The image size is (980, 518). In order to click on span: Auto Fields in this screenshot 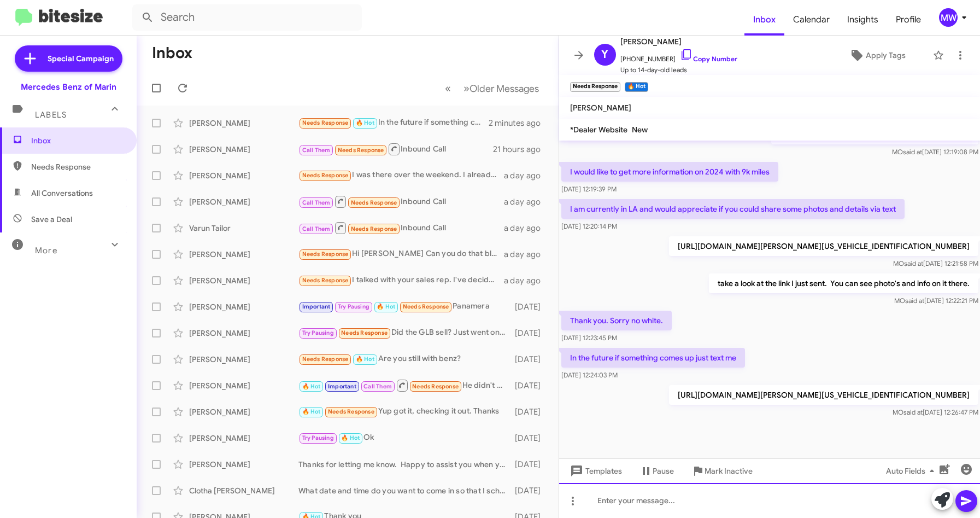, I will do `click(912, 470)`.